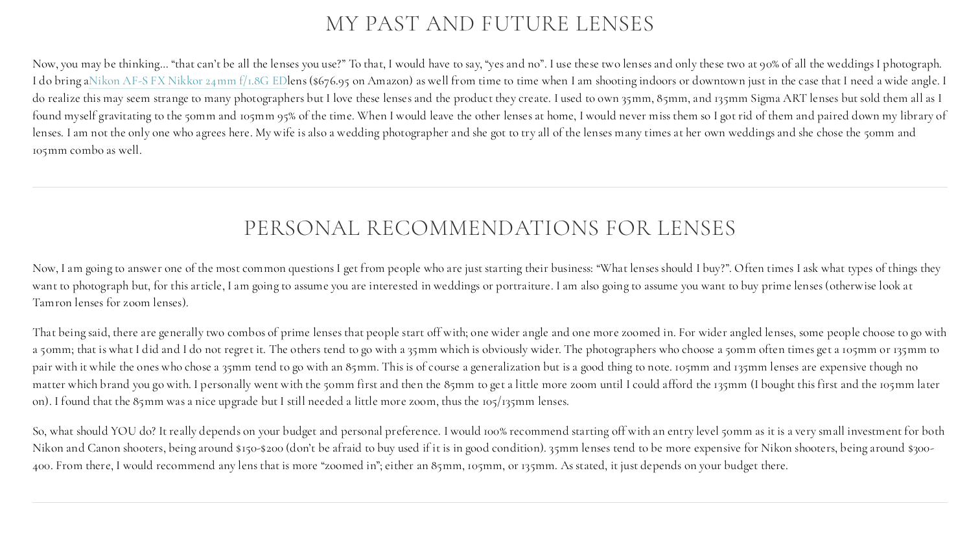 The width and height of the screenshot is (980, 534). I want to click on h2: My Past and Future Lenses, so click(490, 24).